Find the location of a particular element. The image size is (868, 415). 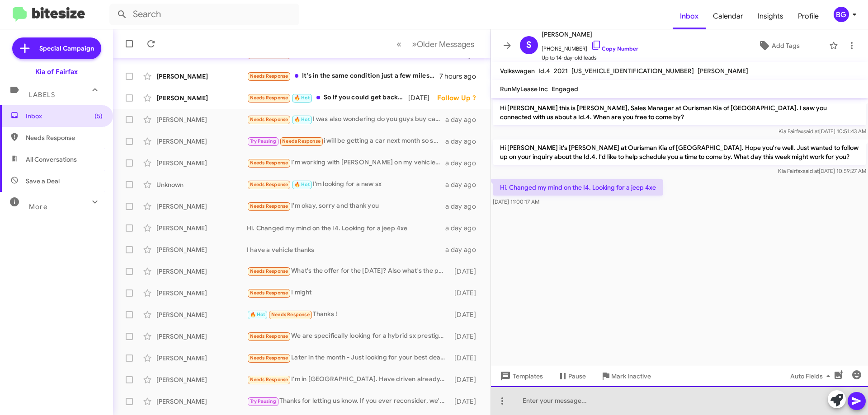

div: I'm looking for a new sx is located at coordinates (346, 184).